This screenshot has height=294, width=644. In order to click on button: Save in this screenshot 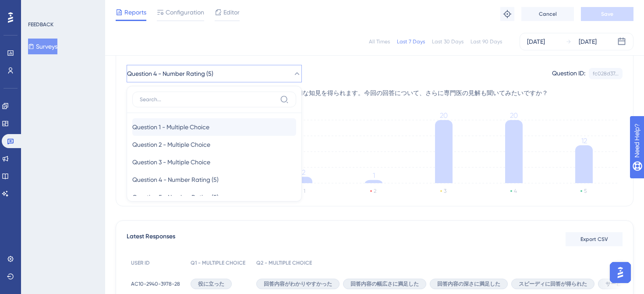, I will do `click(607, 14)`.